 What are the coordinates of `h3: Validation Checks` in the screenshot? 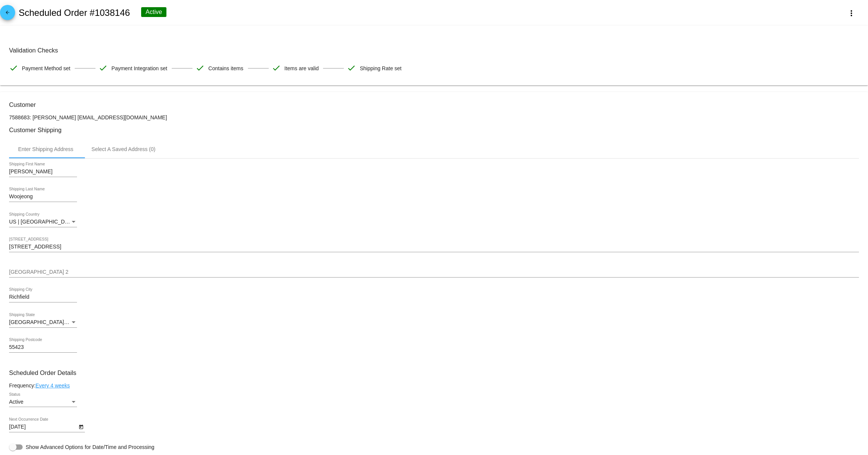 It's located at (434, 51).